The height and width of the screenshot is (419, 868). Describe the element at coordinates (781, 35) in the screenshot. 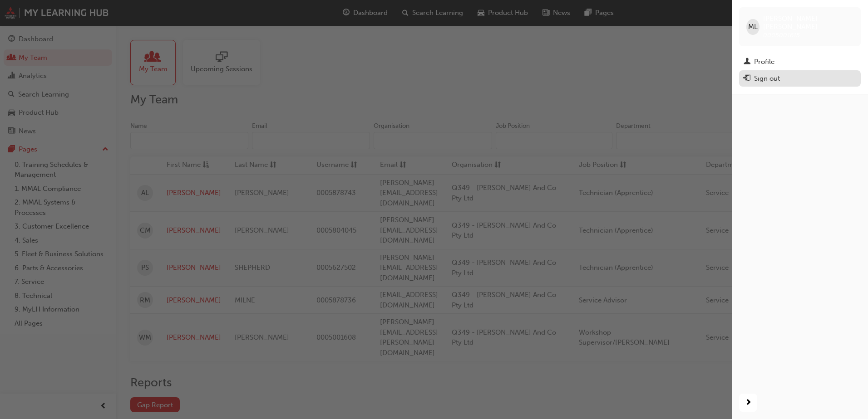

I see `span: 0005001615` at that location.